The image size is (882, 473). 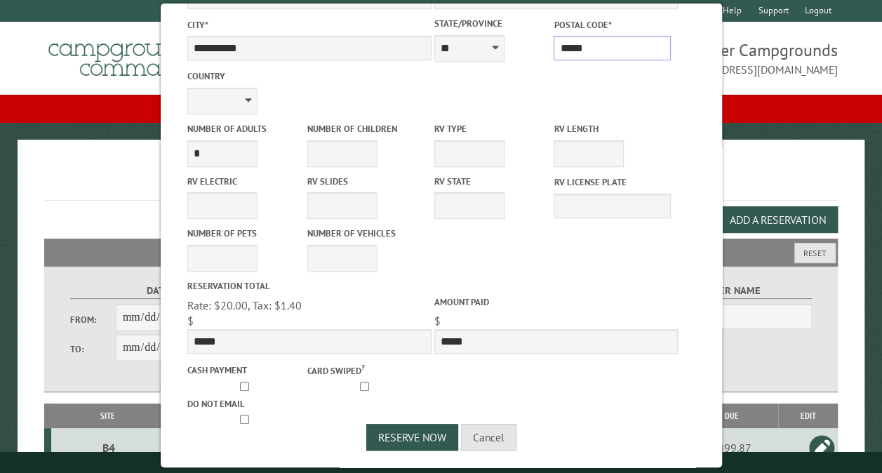 What do you see at coordinates (245, 233) in the screenshot?
I see `label: Number of Pets` at bounding box center [245, 233].